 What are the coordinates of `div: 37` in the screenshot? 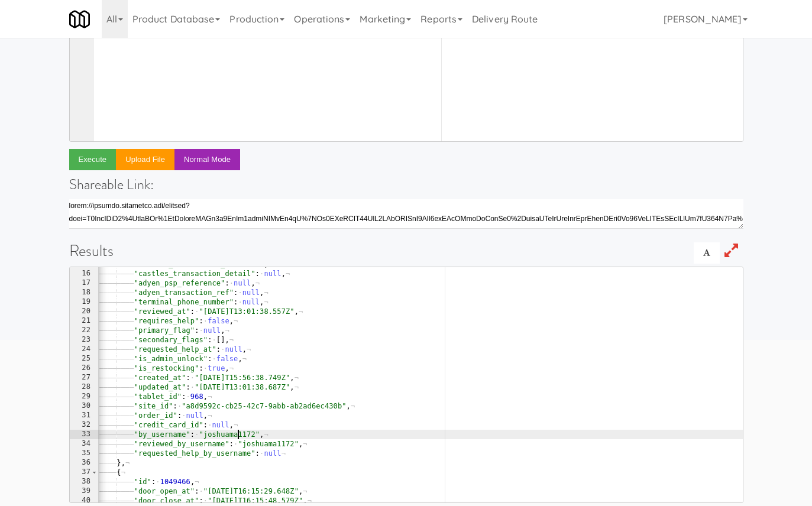 It's located at (84, 472).